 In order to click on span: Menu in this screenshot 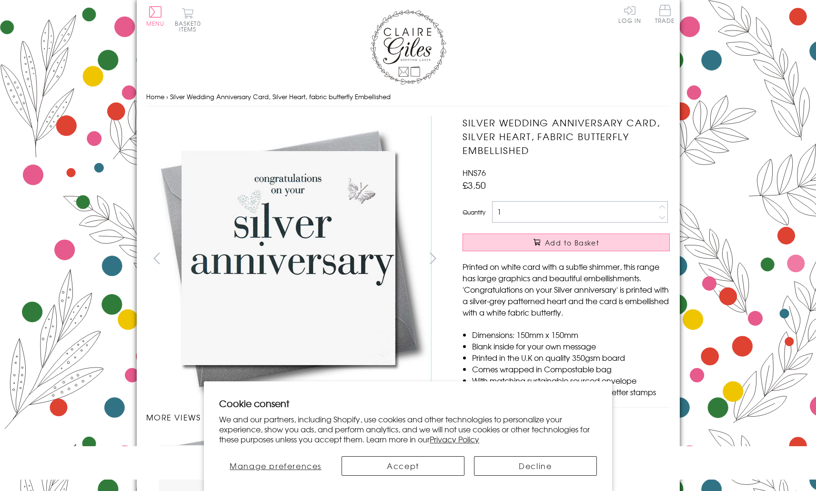, I will do `click(155, 23)`.